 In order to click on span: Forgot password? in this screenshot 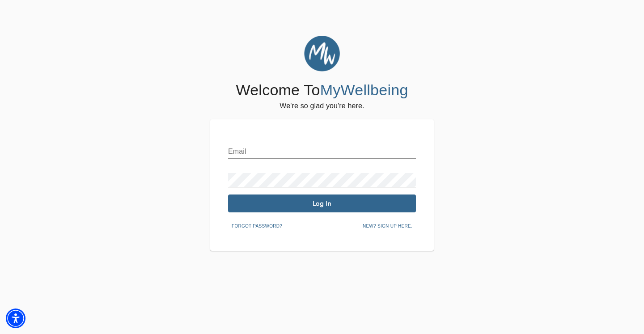, I will do `click(256, 226)`.